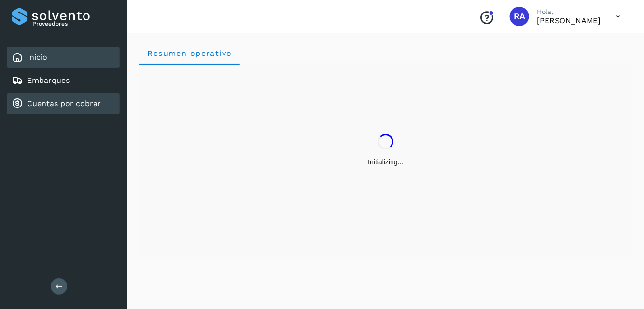 The height and width of the screenshot is (309, 644). What do you see at coordinates (37, 57) in the screenshot?
I see `a: Inicio` at bounding box center [37, 57].